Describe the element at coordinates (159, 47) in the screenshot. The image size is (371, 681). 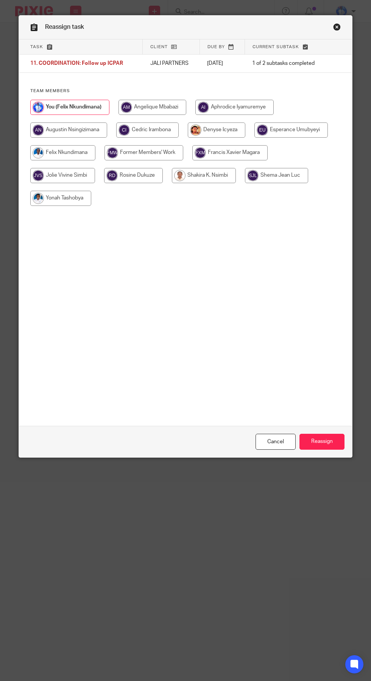
I see `span: Client` at that location.